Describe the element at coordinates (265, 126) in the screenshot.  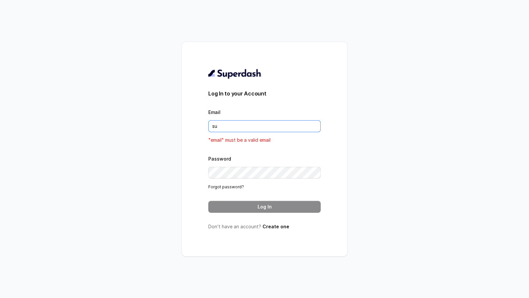
I see `input: youremail@example.com` at that location.